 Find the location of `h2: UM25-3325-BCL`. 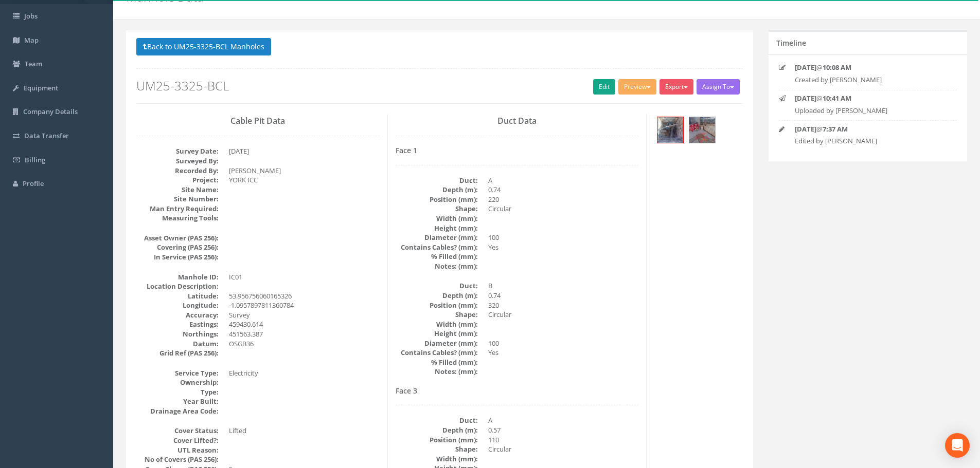

h2: UM25-3325-BCL is located at coordinates (440, 86).